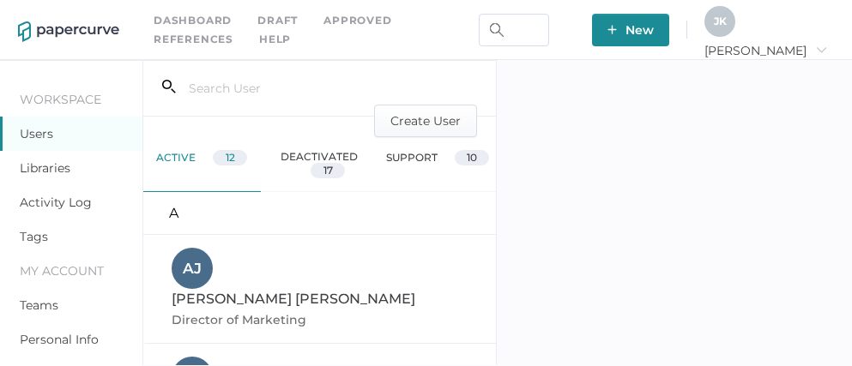 Image resolution: width=852 pixels, height=366 pixels. I want to click on a: Users, so click(36, 134).